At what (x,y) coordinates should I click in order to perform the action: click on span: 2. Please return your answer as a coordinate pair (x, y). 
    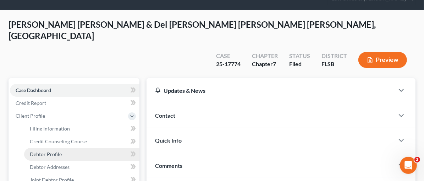
    Looking at the image, I should click on (417, 159).